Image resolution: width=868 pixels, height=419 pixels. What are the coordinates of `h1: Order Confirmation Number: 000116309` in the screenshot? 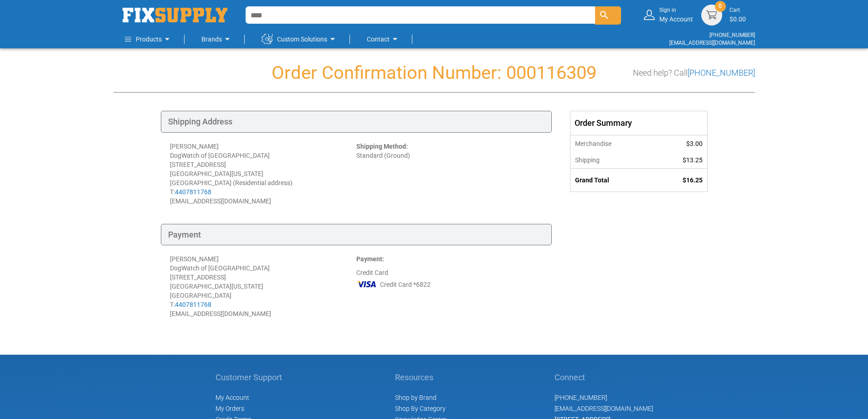 It's located at (434, 73).